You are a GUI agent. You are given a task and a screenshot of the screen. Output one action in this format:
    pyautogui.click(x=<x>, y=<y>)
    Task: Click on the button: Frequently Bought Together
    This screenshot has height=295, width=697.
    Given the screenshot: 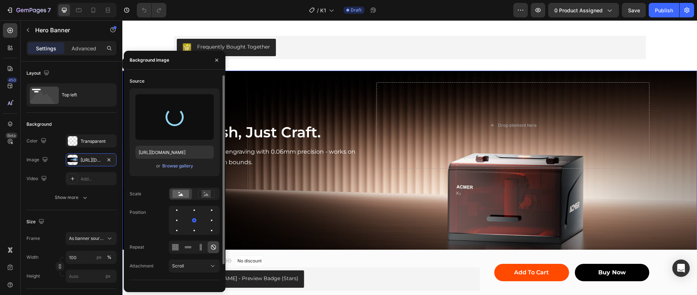 What is the action you would take?
    pyautogui.click(x=104, y=27)
    